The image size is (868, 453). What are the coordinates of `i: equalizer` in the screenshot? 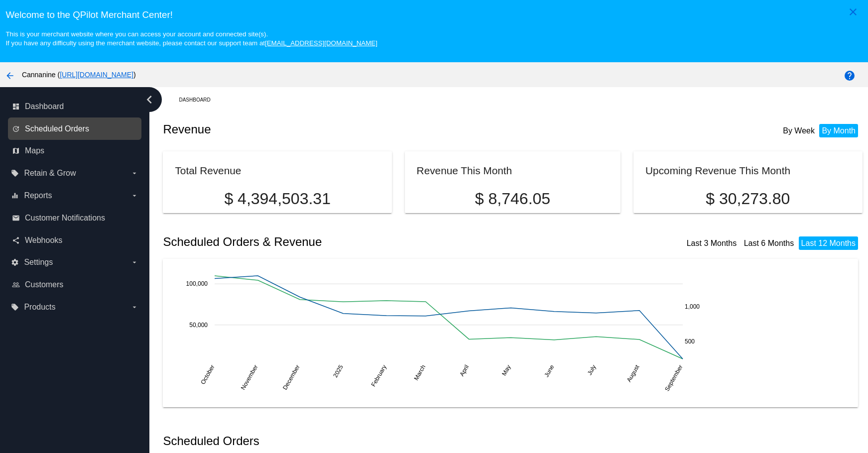 It's located at (15, 196).